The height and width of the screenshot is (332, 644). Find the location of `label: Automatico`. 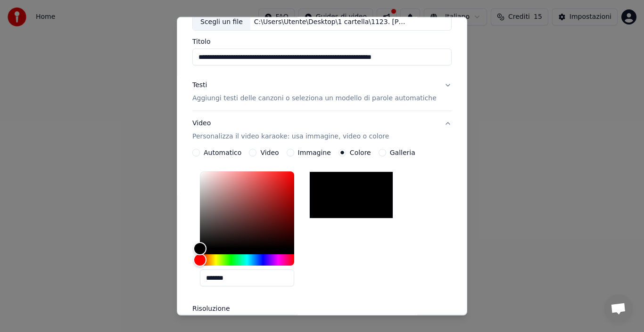

label: Automatico is located at coordinates (222, 152).